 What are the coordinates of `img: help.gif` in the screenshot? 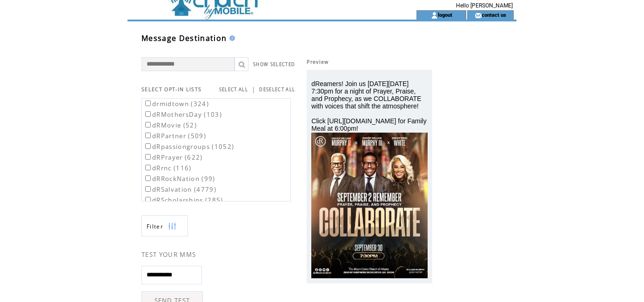 It's located at (231, 38).